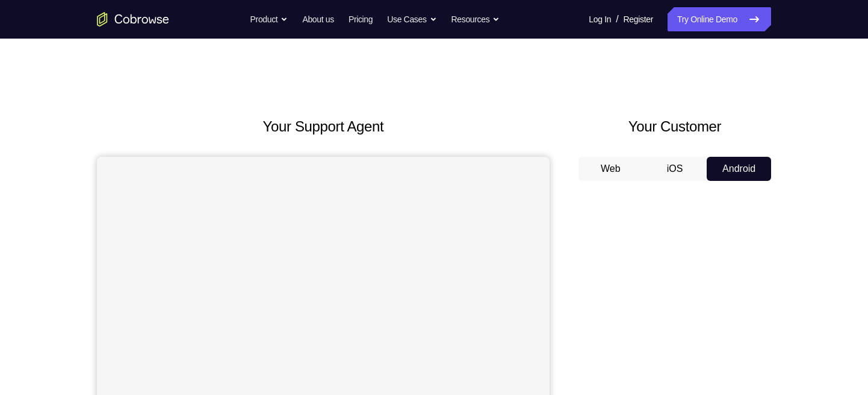  I want to click on button: Product, so click(269, 20).